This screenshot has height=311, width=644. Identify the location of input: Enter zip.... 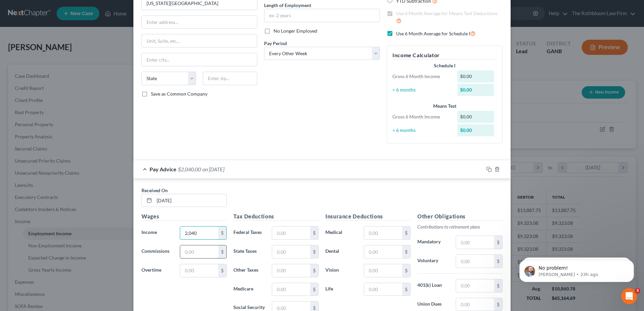
(230, 79).